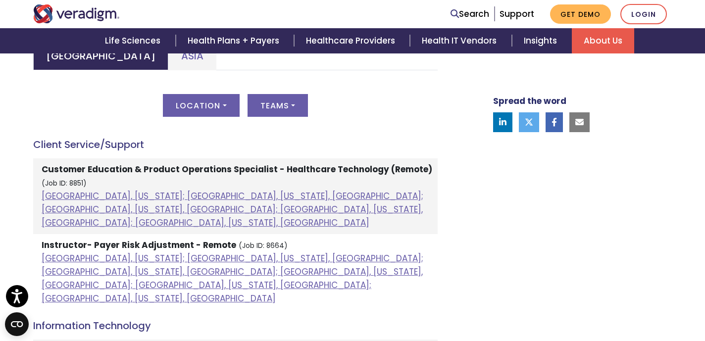 The width and height of the screenshot is (705, 341). I want to click on button: Teams, so click(278, 105).